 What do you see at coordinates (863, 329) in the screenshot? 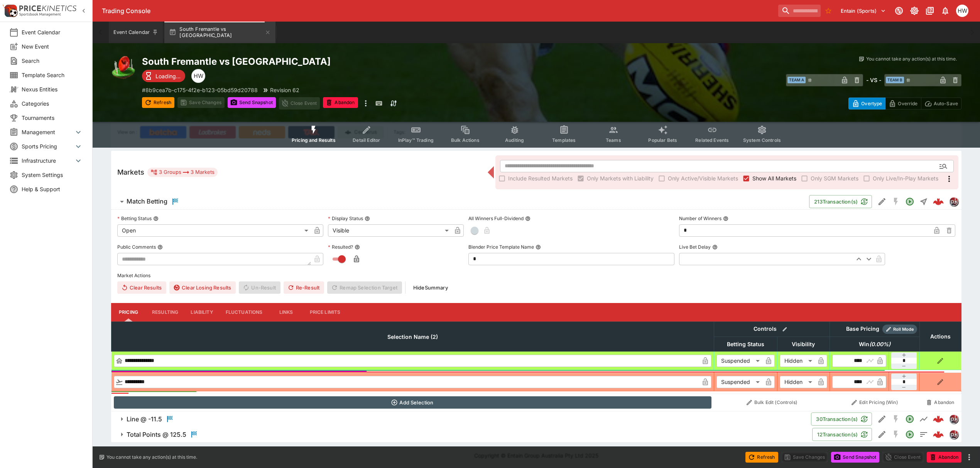
I see `div: Base Pricing` at bounding box center [863, 329].